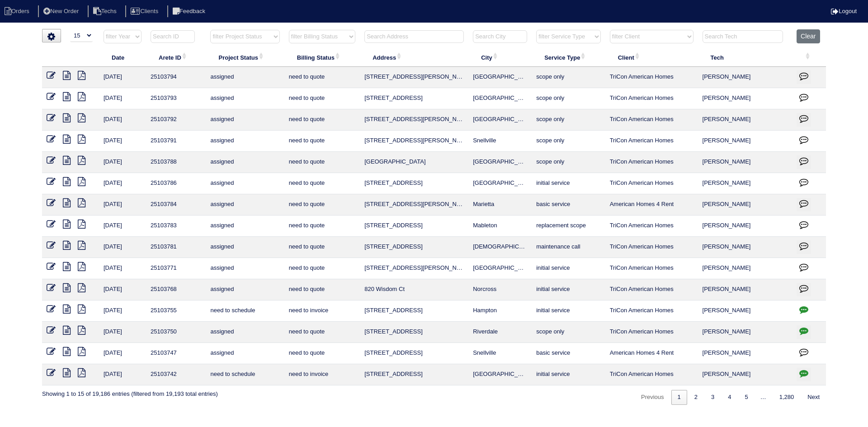 This screenshot has height=427, width=868. I want to click on td: Marietta, so click(500, 205).